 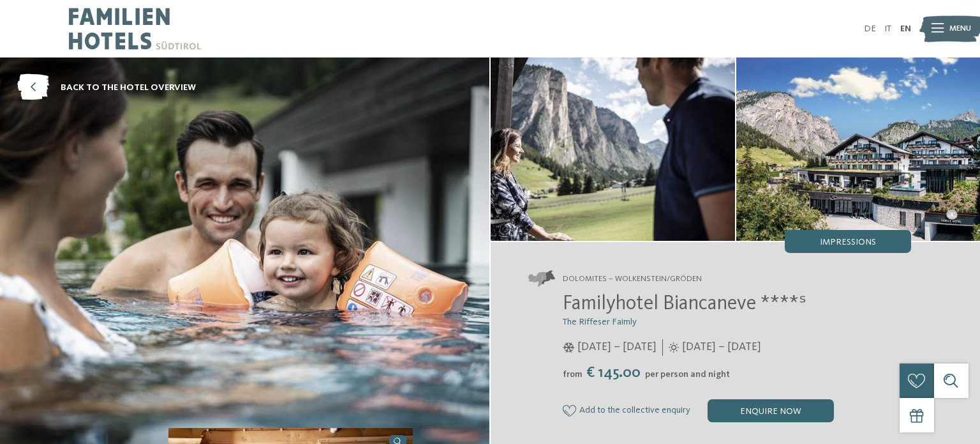 I want to click on a: back to the hotel overview, so click(x=106, y=87).